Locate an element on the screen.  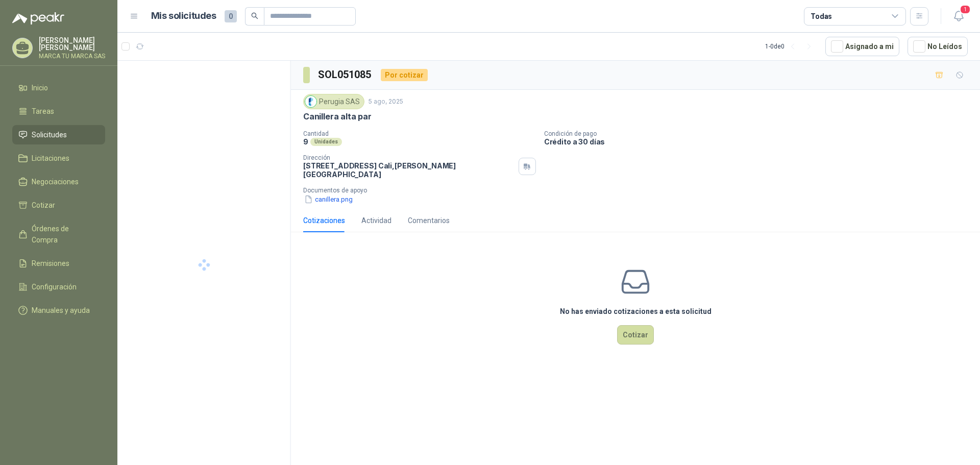
p: 9 is located at coordinates (306, 141).